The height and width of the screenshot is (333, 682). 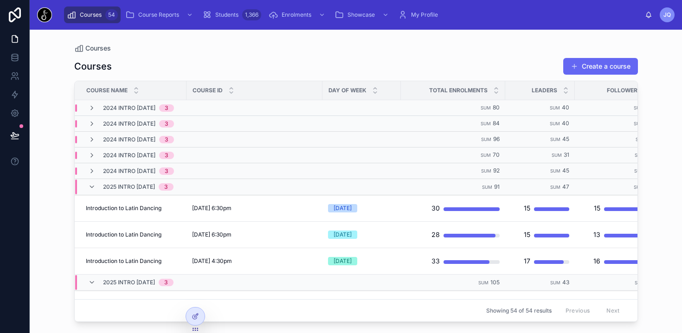 I want to click on span: Course Reports, so click(x=159, y=15).